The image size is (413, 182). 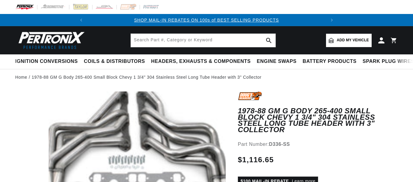 I want to click on summary: Engine Swaps, so click(x=276, y=61).